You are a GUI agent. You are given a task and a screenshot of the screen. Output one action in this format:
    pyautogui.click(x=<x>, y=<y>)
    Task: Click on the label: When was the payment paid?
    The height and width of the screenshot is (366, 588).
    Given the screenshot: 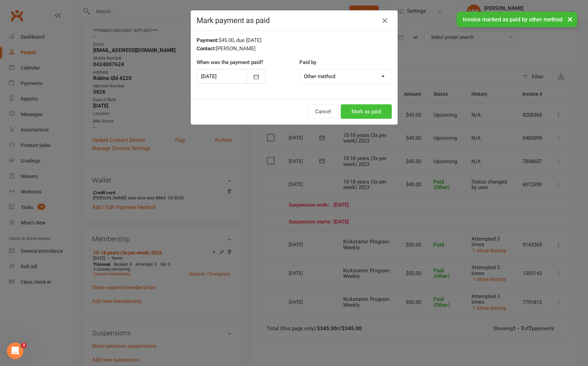 What is the action you would take?
    pyautogui.click(x=229, y=63)
    